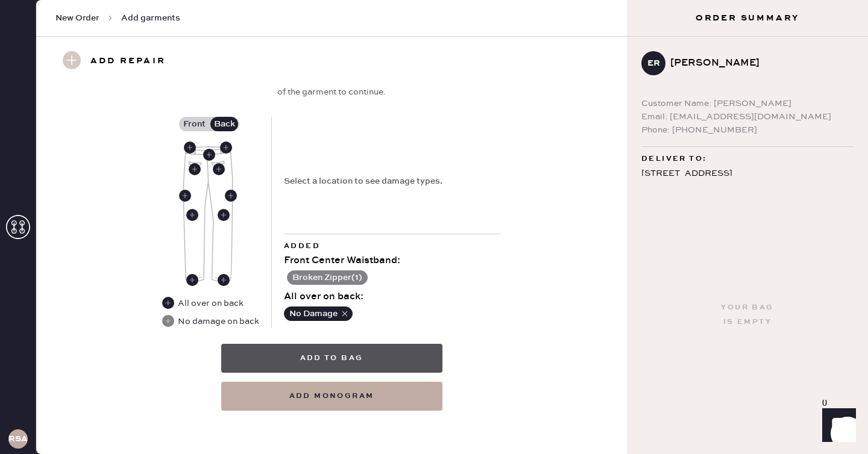 This screenshot has height=454, width=868. What do you see at coordinates (151, 18) in the screenshot?
I see `span: Add garments` at bounding box center [151, 18].